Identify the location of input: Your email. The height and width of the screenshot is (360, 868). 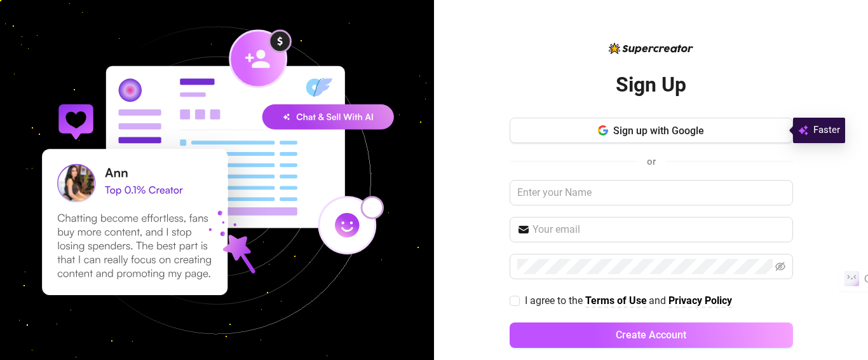
(659, 229).